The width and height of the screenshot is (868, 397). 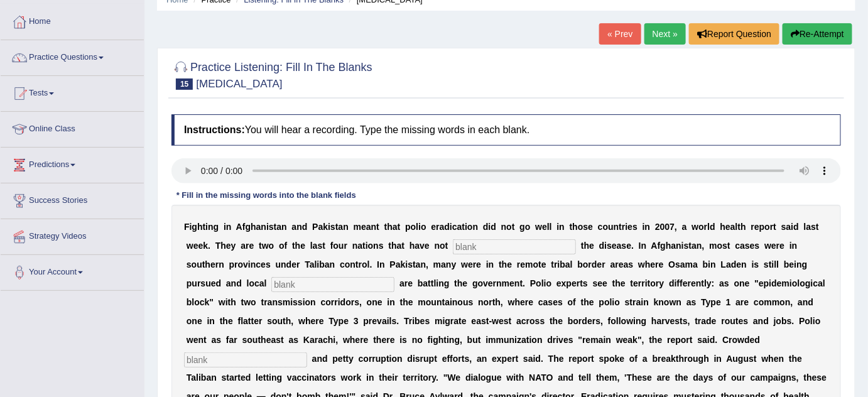 I want to click on a: Home, so click(x=72, y=20).